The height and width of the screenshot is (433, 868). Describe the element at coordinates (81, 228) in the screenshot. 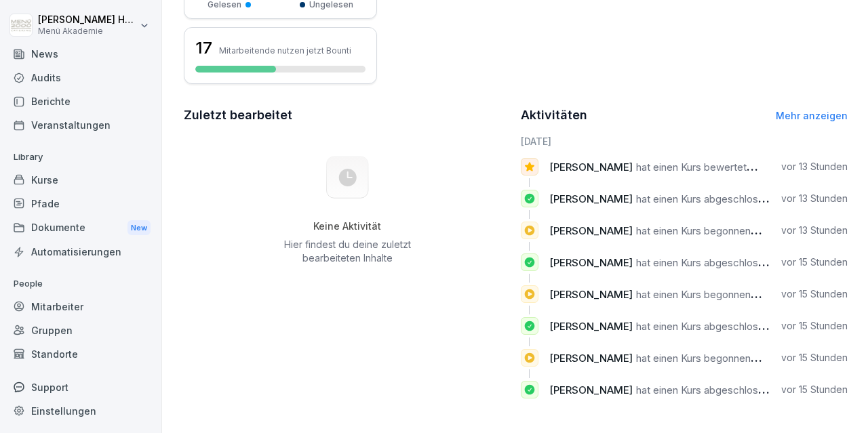

I see `a: DokumenteNew` at that location.